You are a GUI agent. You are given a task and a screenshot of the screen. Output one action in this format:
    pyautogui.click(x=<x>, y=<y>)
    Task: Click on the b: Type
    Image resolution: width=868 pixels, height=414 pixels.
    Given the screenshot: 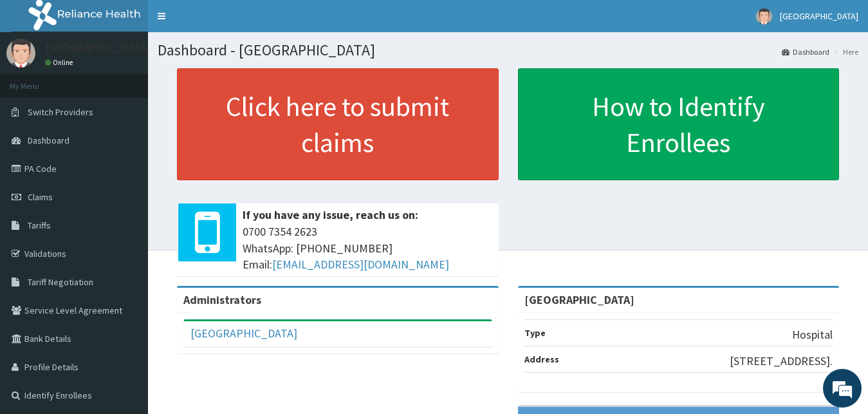 What is the action you would take?
    pyautogui.click(x=535, y=333)
    